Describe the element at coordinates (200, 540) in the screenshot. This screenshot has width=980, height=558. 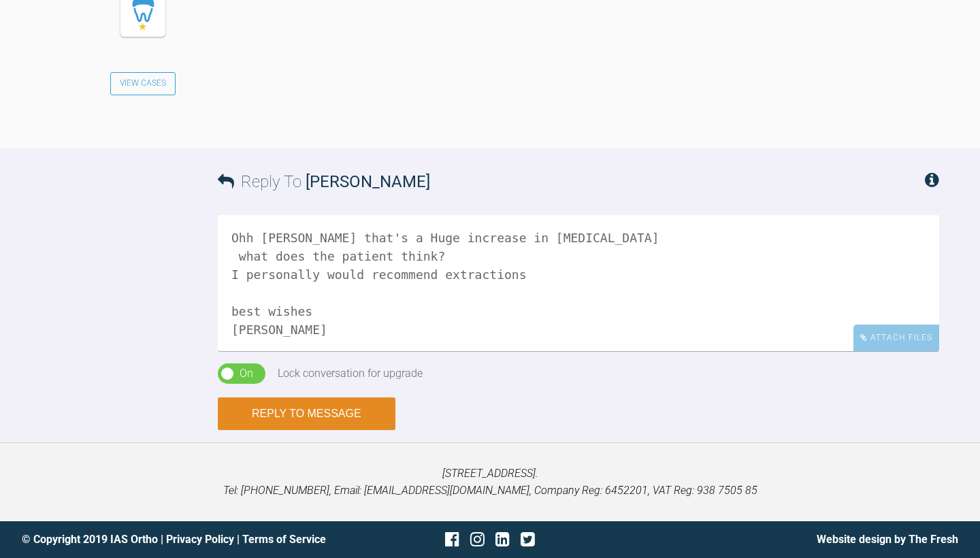
I see `a: Privacy Policy` at that location.